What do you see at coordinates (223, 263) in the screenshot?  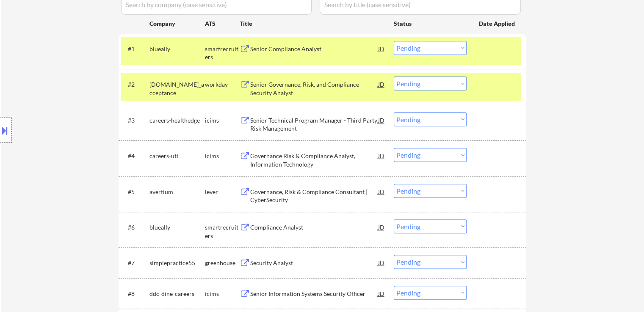 I see `div: greenhouse` at bounding box center [223, 263].